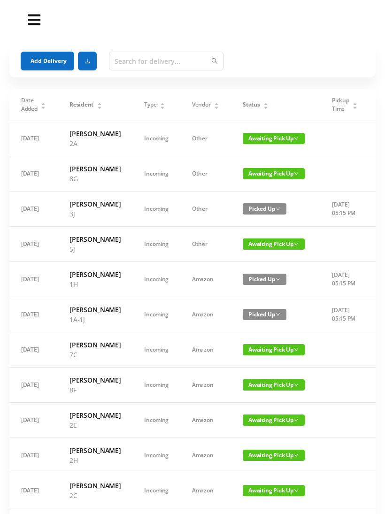 The width and height of the screenshot is (385, 514). Describe the element at coordinates (95, 495) in the screenshot. I see `p: 2C` at that location.